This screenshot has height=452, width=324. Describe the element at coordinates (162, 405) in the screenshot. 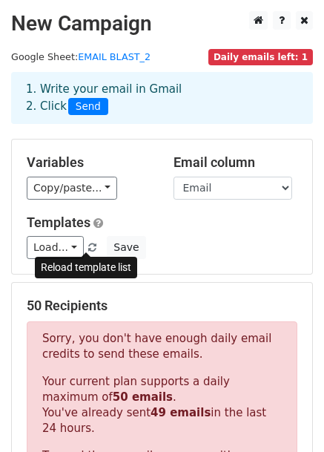

I see `p: Your current plan supports a daily maximum of . You've already sent in the last 24 hours.` at that location.